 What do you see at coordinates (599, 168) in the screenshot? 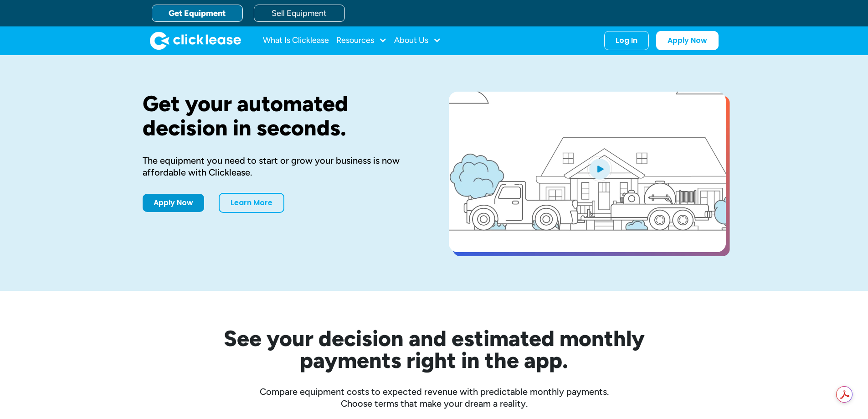
I see `img: Blue play button logo on a light blue circular background` at bounding box center [599, 168].